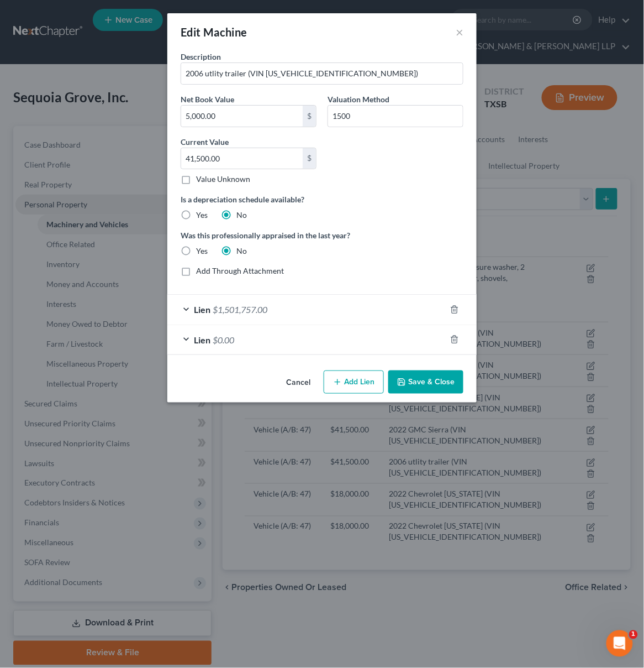 Image resolution: width=644 pixels, height=668 pixels. I want to click on label: Add Through Attachment, so click(240, 271).